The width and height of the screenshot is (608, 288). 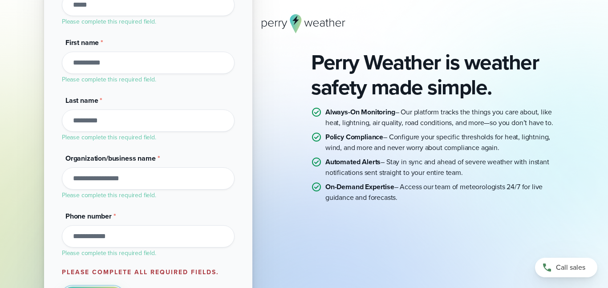 What do you see at coordinates (570, 267) in the screenshot?
I see `span: Call sales` at bounding box center [570, 267].